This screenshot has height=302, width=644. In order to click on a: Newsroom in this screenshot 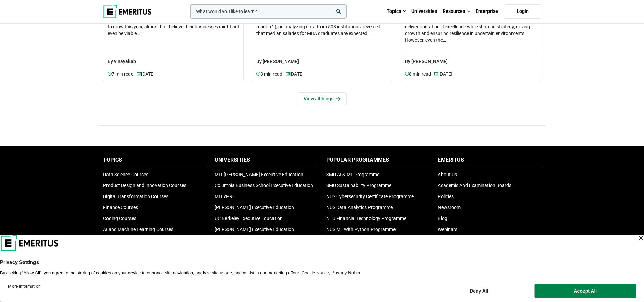, I will do `click(449, 207)`.